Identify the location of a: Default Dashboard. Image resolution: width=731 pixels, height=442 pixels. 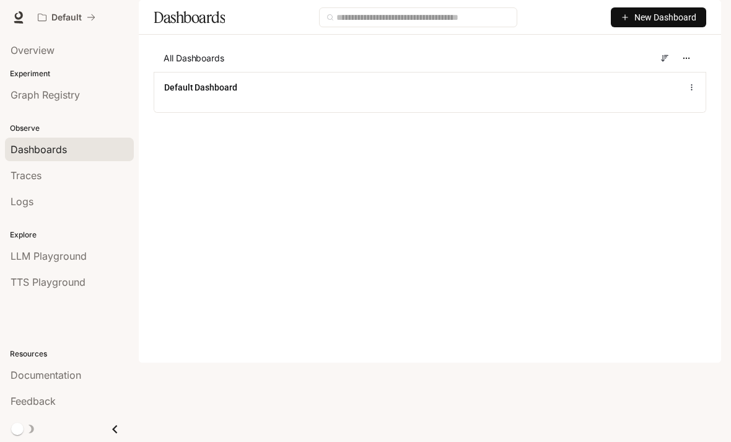
(201, 87).